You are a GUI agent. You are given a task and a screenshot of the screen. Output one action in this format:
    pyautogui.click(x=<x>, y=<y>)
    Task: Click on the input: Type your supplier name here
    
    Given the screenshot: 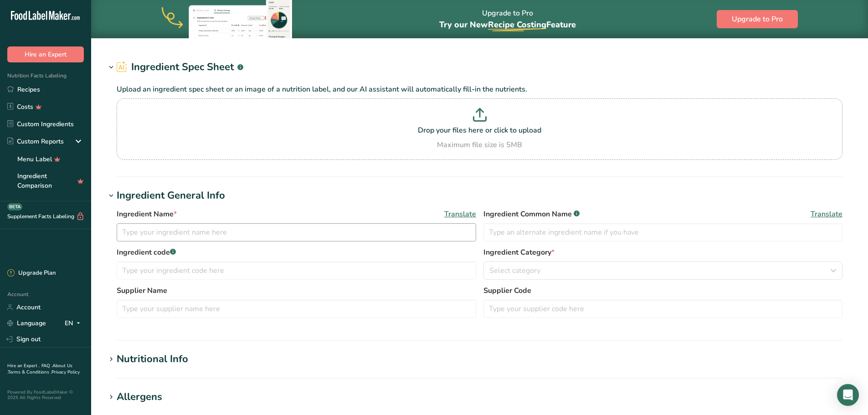 What is the action you would take?
    pyautogui.click(x=296, y=309)
    